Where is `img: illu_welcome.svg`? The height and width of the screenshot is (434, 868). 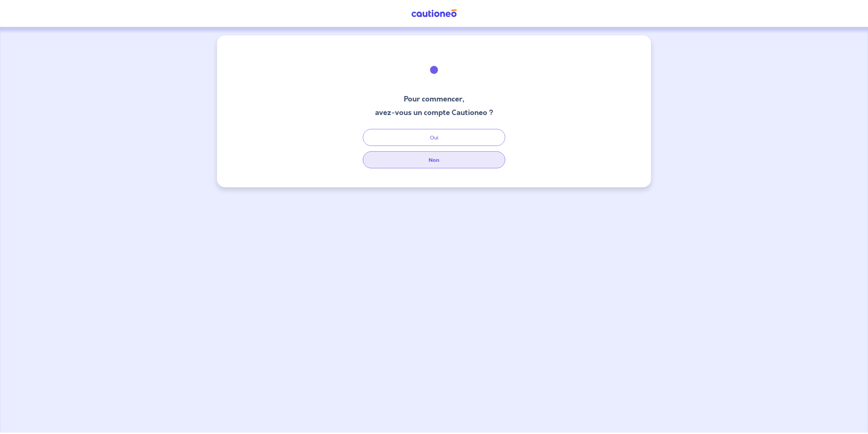 img: illu_welcome.svg is located at coordinates (434, 70).